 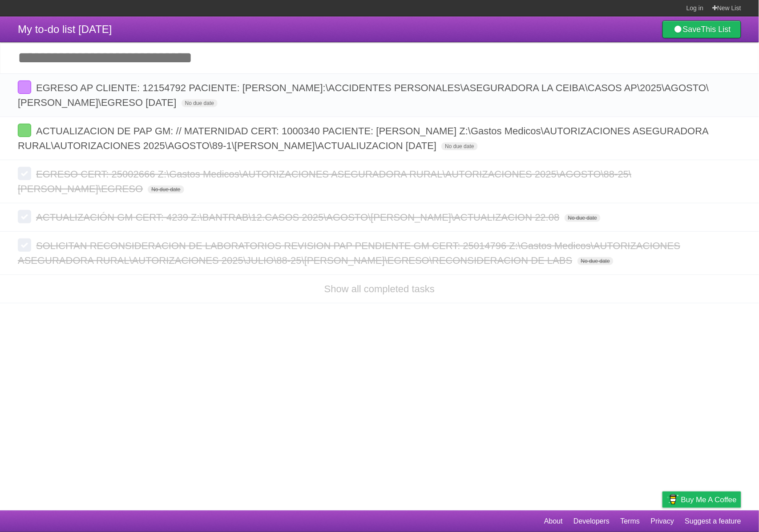 What do you see at coordinates (553, 521) in the screenshot?
I see `a: About` at bounding box center [553, 521].